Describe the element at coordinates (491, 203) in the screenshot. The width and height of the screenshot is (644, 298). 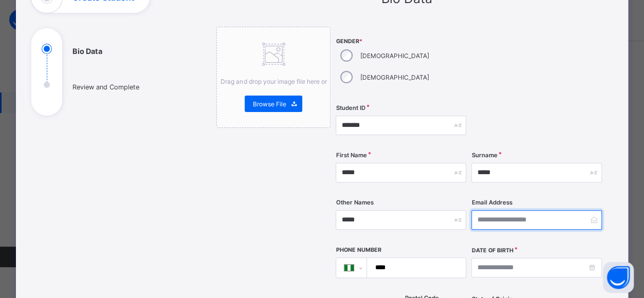
I see `label: Email Address` at that location.